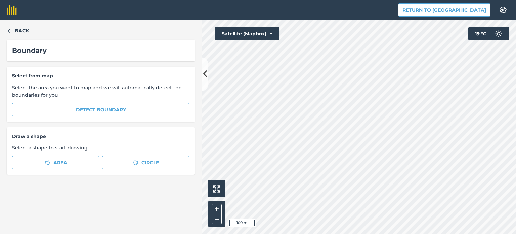 This screenshot has height=234, width=516. I want to click on span: Back, so click(22, 31).